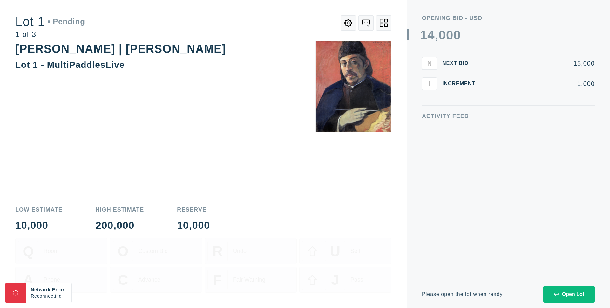  Describe the element at coordinates (49, 289) in the screenshot. I see `div: Network Error` at that location.